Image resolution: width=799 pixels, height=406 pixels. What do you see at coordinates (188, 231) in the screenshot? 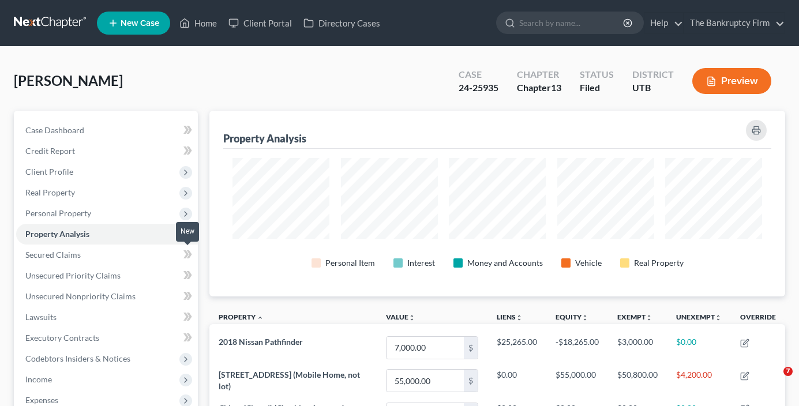
I see `div: New` at bounding box center [188, 231].